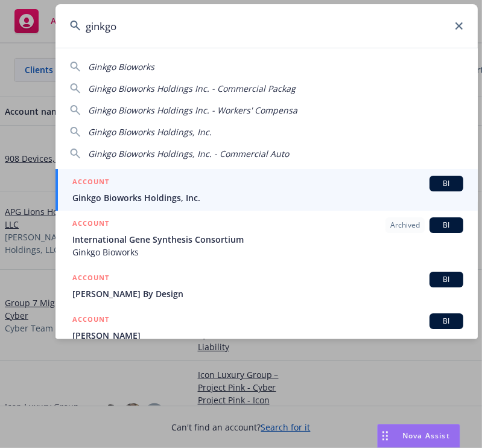 Image resolution: width=482 pixels, height=448 pixels. What do you see at coordinates (192, 88) in the screenshot?
I see `span: Ginkgo Bioworks Holdings Inc. - Commercial Packag` at bounding box center [192, 88].